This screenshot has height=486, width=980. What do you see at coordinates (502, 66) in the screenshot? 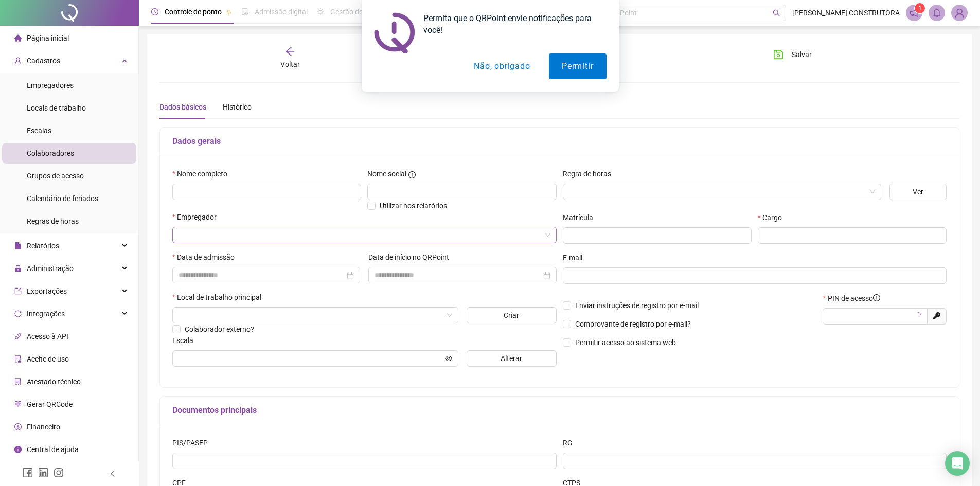
I see `button: Não, obrigado` at bounding box center [502, 66].